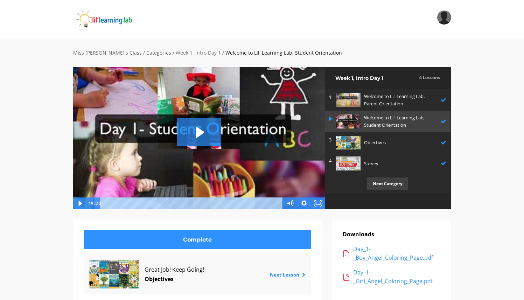  Describe the element at coordinates (397, 277) in the screenshot. I see `div: Day_1-_Girl_Angel_Coloring_Page.pdf` at that location.